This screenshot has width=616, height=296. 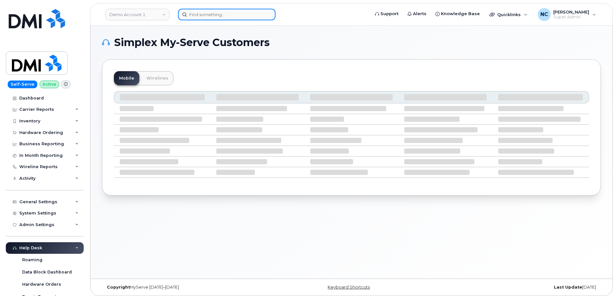 What do you see at coordinates (349, 287) in the screenshot?
I see `a: Keyboard Shortcuts` at bounding box center [349, 287].